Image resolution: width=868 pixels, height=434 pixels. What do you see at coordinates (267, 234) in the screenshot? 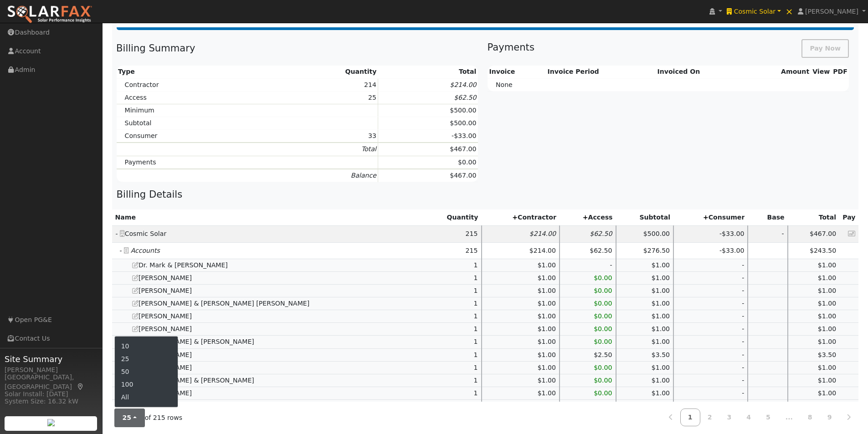
I see `td: Cosmic Solar` at bounding box center [267, 234].